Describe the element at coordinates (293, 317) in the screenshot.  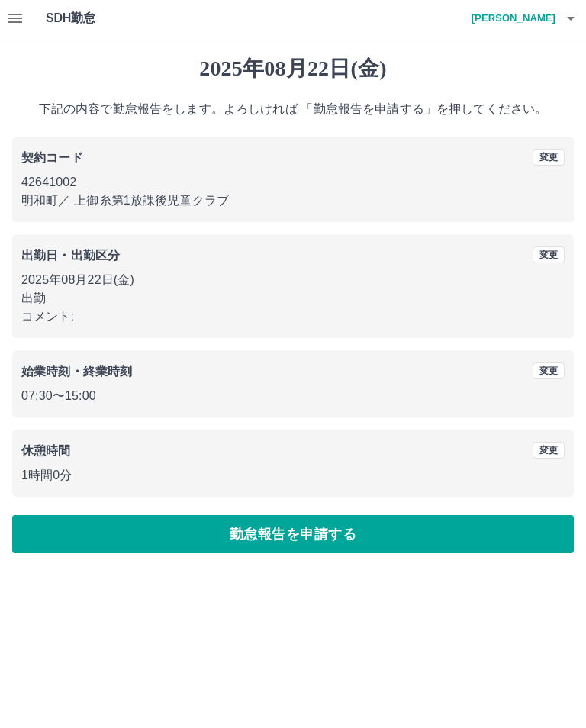
I see `p: コメント:` at that location.